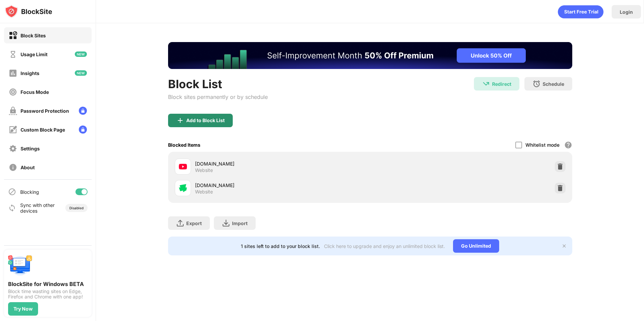 This screenshot has height=321, width=644. What do you see at coordinates (13, 92) in the screenshot?
I see `img: focus-off.svg` at bounding box center [13, 92].